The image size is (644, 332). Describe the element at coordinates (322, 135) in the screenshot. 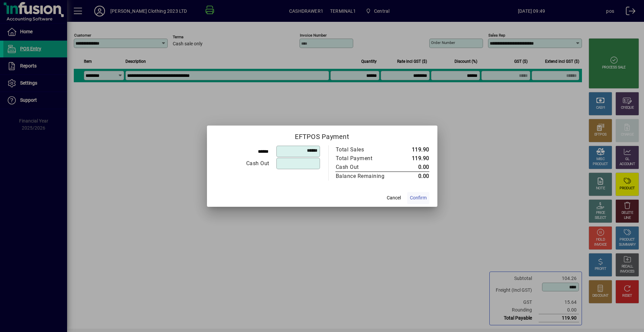

I see `h2: EFTPOS Payment` at that location.